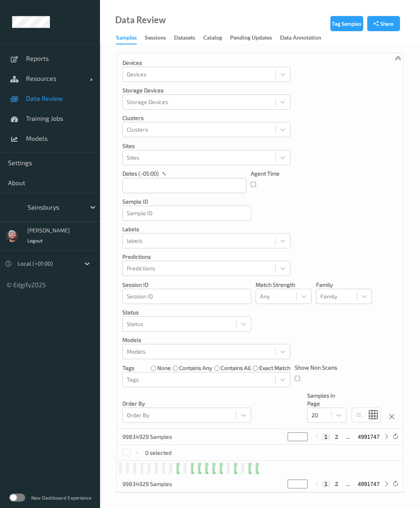 Image resolution: width=420 pixels, height=508 pixels. I want to click on div: Data Review, so click(140, 20).